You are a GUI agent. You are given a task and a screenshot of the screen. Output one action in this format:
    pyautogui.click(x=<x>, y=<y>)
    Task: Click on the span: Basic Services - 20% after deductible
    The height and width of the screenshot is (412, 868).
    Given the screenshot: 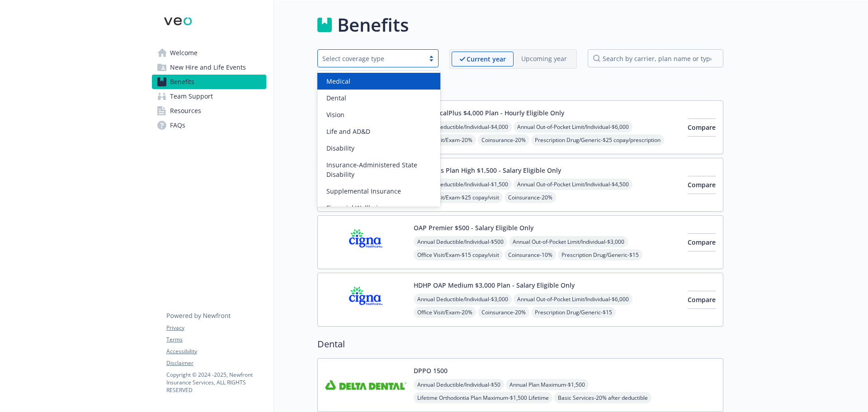 What is the action you would take?
    pyautogui.click(x=603, y=398)
    